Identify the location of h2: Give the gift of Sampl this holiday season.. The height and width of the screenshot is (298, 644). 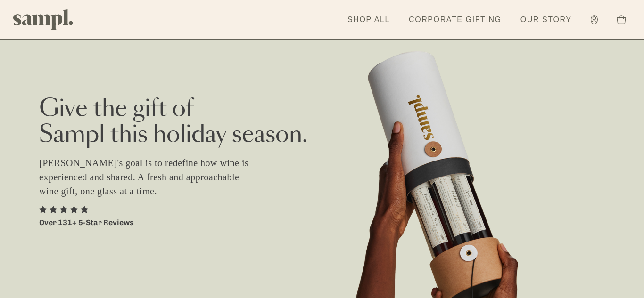
(322, 122).